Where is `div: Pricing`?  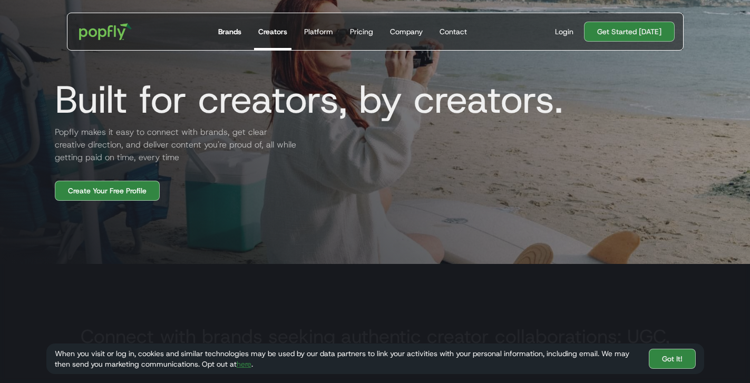 div: Pricing is located at coordinates (362, 32).